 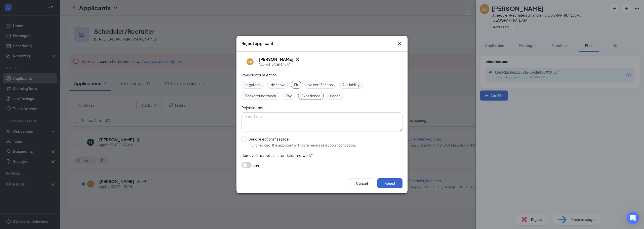 What do you see at coordinates (289, 96) in the screenshot?
I see `span: Pay` at bounding box center [289, 96].